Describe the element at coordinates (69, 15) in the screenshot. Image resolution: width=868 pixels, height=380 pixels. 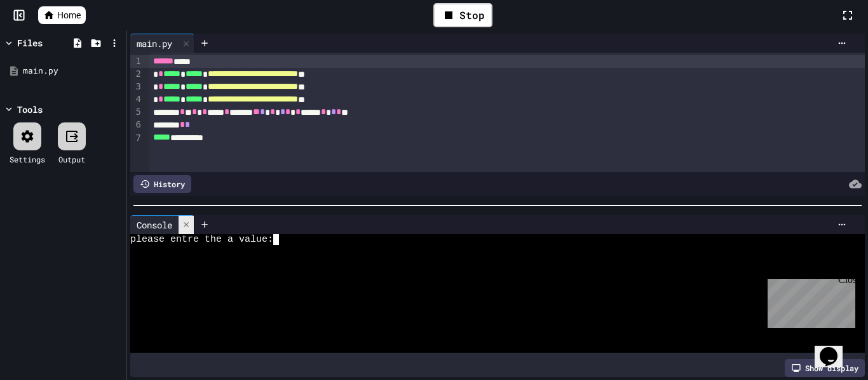
I see `span: Home` at that location.